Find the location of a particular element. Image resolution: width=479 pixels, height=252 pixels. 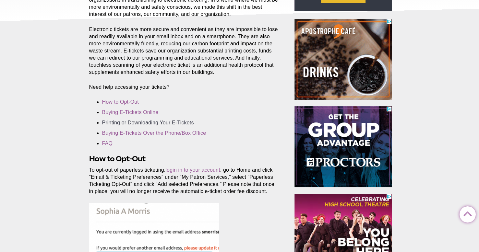

a: FAQ is located at coordinates (107, 143).